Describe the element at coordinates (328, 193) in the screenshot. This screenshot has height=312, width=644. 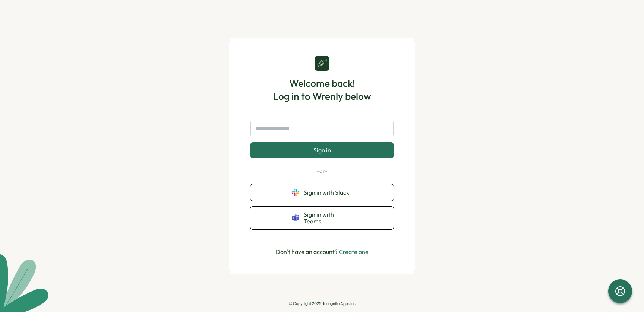
I see `span: Sign in with Slack` at that location.